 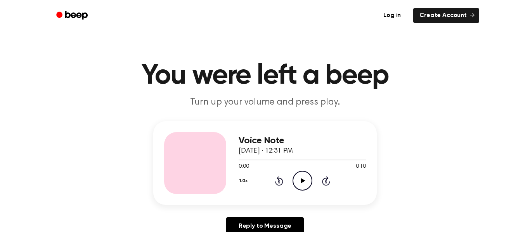 What do you see at coordinates (244, 181) in the screenshot?
I see `button: 1.0x` at bounding box center [244, 181].